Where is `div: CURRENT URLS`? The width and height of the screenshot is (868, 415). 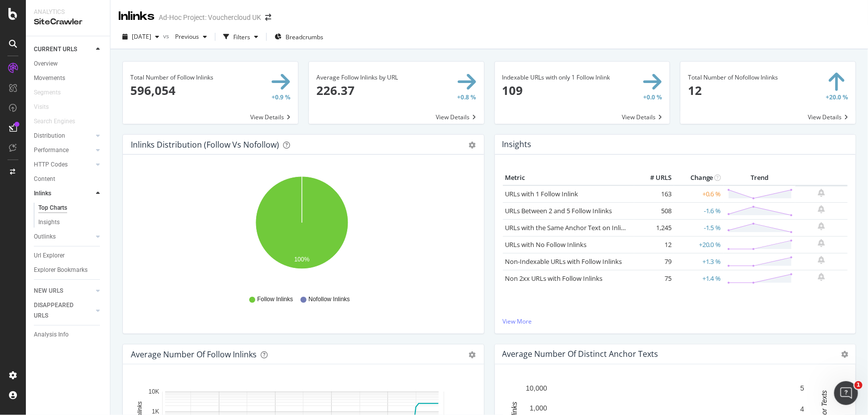 div: CURRENT URLS is located at coordinates (55, 50).